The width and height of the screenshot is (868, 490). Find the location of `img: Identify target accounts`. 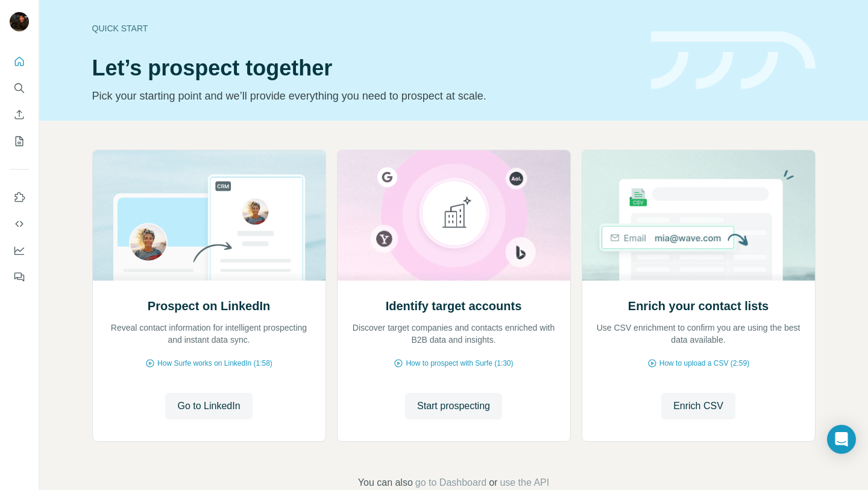

img: Identify target accounts is located at coordinates (454, 216).